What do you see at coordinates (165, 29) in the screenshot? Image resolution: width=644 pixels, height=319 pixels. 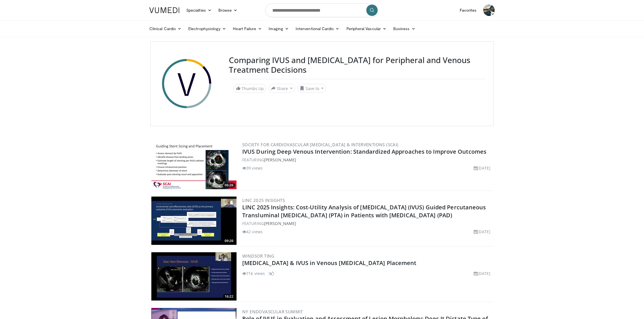 I see `a: Clinical Cardio` at bounding box center [165, 29].